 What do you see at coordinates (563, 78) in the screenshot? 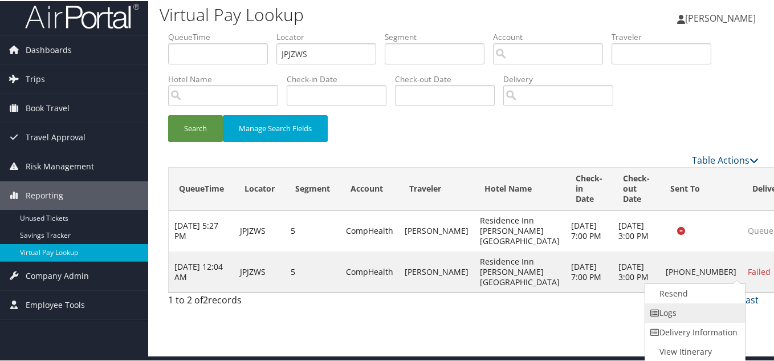
I see `label: Delivery` at bounding box center [563, 78].